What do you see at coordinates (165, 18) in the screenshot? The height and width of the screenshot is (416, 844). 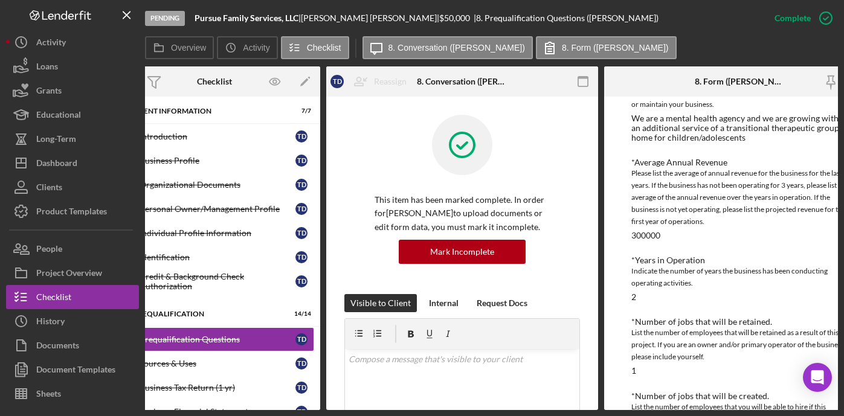 I see `div: Pending` at bounding box center [165, 18].